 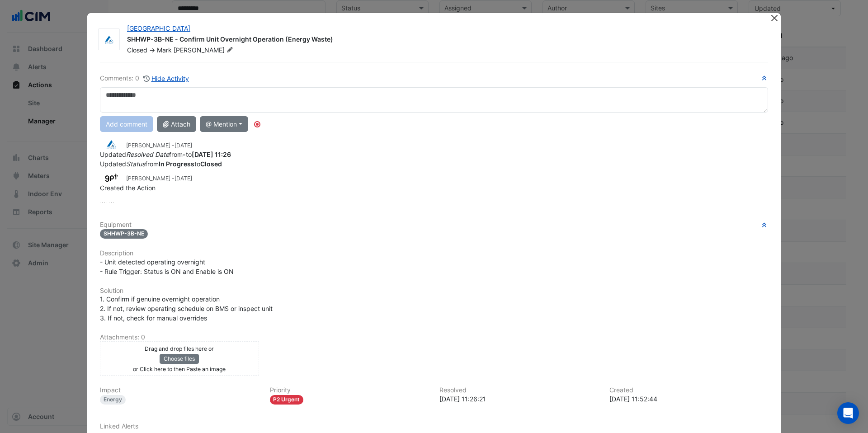 I want to click on div: Energy, so click(x=113, y=399).